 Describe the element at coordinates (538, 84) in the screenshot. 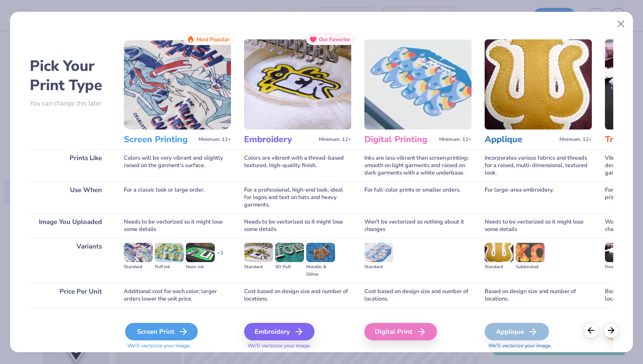

I see `img: Applique` at that location.